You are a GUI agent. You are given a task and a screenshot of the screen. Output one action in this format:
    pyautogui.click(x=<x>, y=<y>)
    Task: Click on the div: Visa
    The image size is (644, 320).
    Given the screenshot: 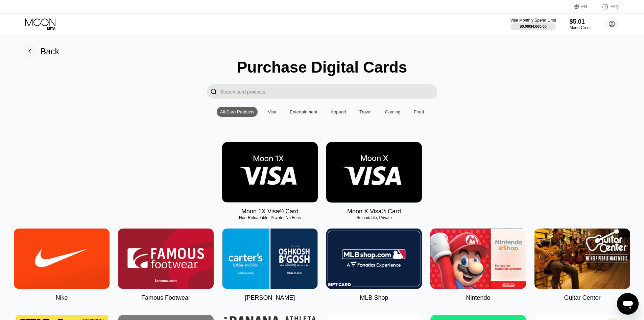 What is the action you would take?
    pyautogui.click(x=272, y=112)
    